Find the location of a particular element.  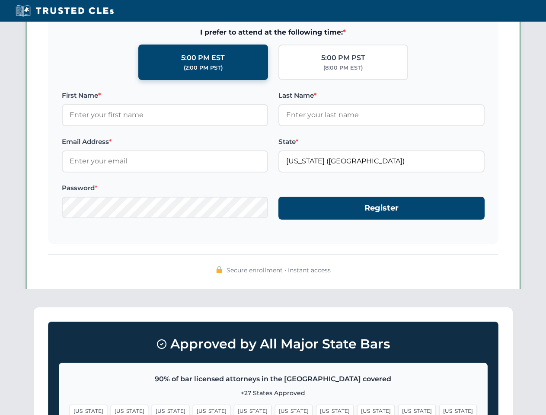

h3: Approved by All Major State Bars is located at coordinates (273, 344).